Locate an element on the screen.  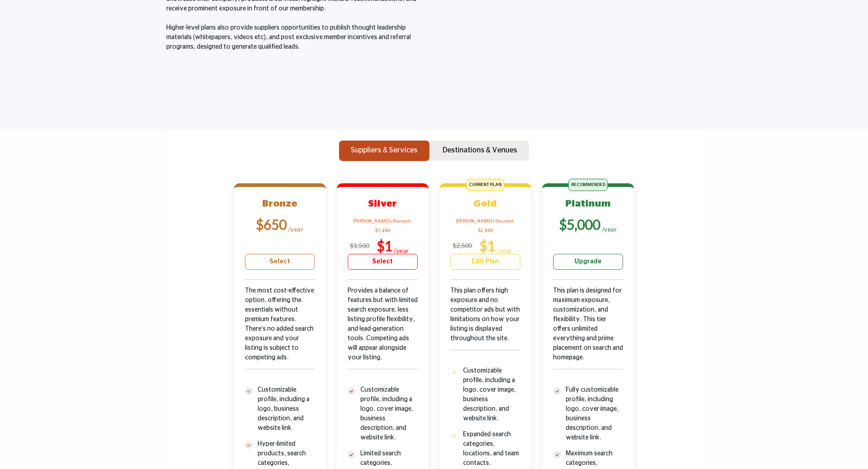
p: Suppliers & Services is located at coordinates (384, 150).